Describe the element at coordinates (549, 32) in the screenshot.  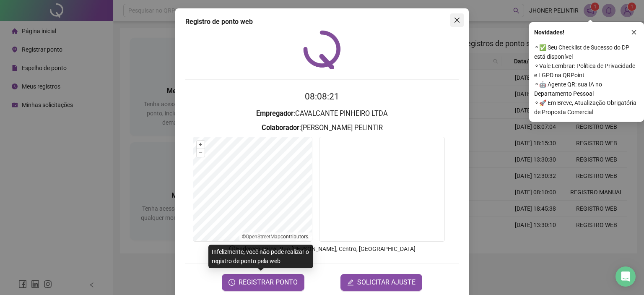
I see `span: Novidades !` at that location.